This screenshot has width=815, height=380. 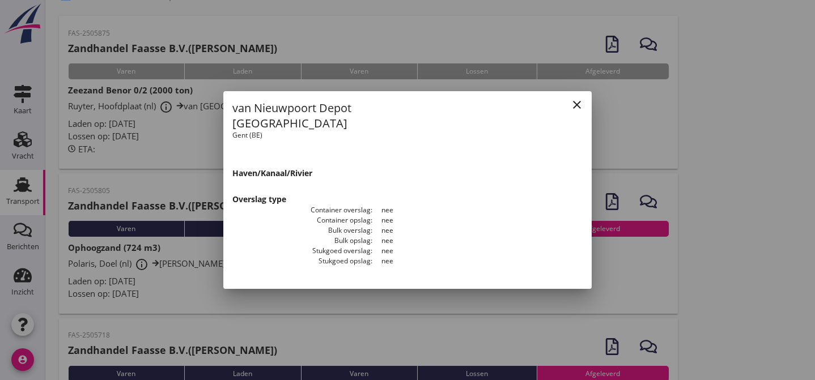 I want to click on h2: Gent (BE), so click(x=319, y=135).